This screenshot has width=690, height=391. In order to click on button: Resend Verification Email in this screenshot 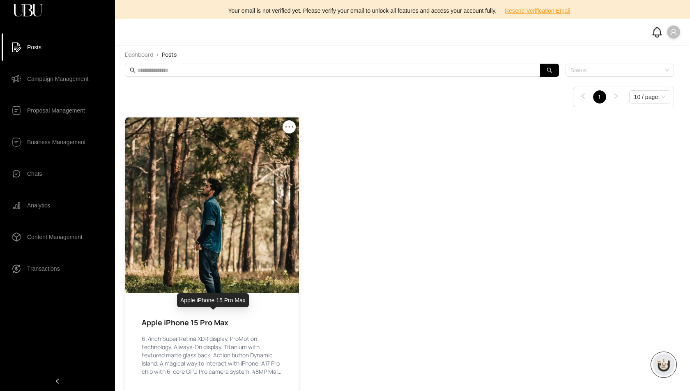, I will do `click(538, 11)`.